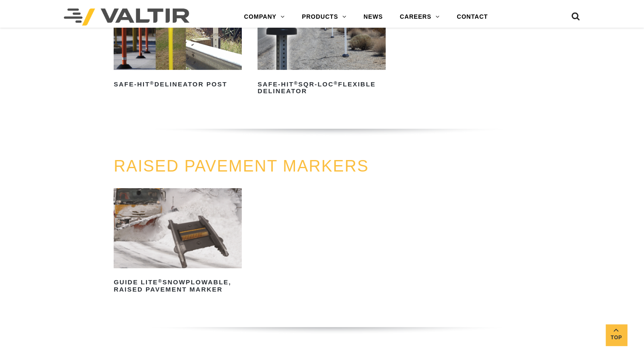  Describe the element at coordinates (373, 17) in the screenshot. I see `a: NEWS` at that location.